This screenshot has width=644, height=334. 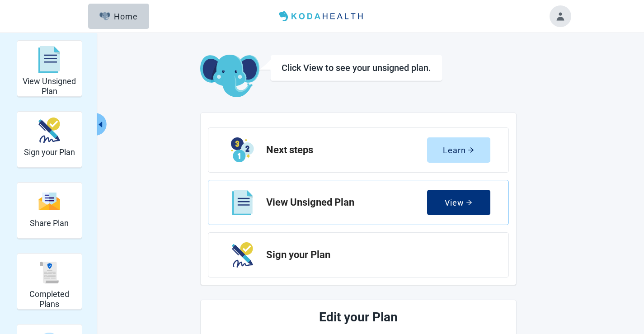 I want to click on button: Toggle account menu, so click(x=560, y=16).